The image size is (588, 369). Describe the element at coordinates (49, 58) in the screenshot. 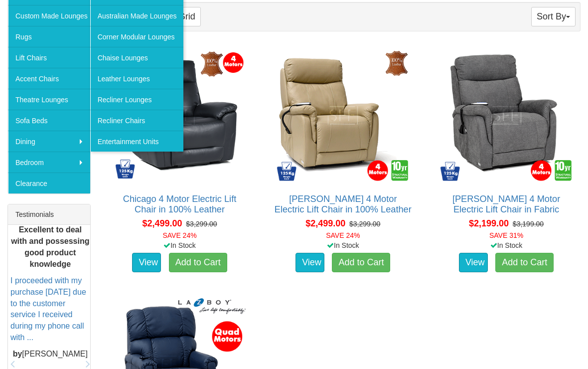

I see `a: Lift Chairs` at that location.